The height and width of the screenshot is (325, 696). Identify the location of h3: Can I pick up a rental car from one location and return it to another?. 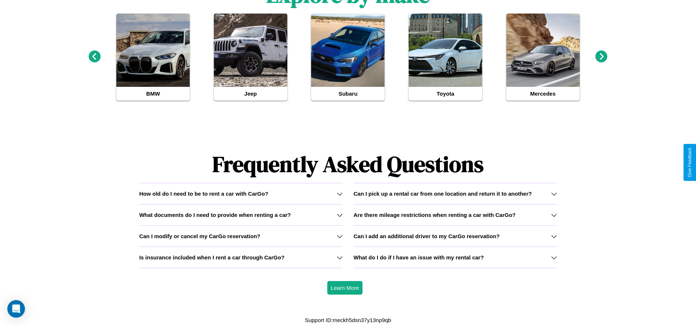
(443, 194).